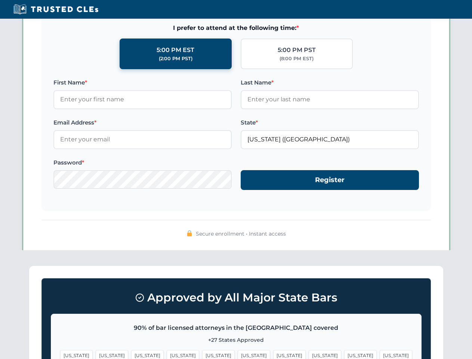  What do you see at coordinates (236, 340) in the screenshot?
I see `p: +27 States Approved` at bounding box center [236, 340].